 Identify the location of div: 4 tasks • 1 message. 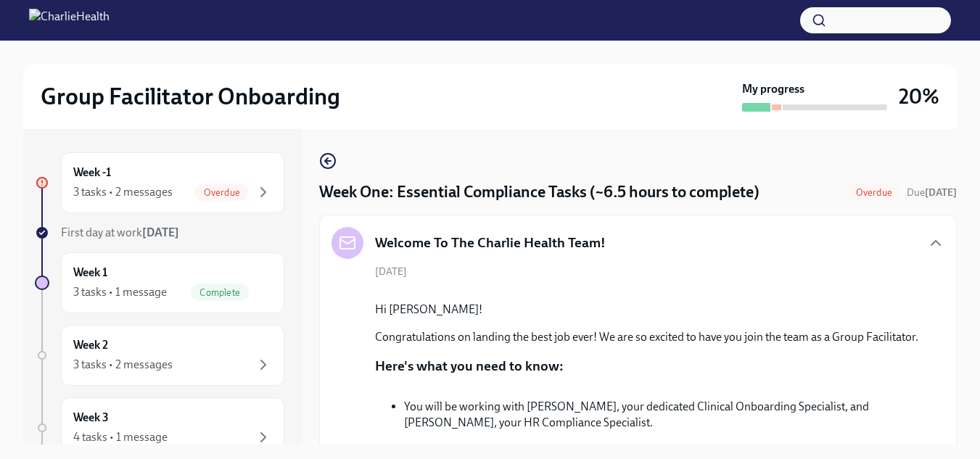
(121, 437).